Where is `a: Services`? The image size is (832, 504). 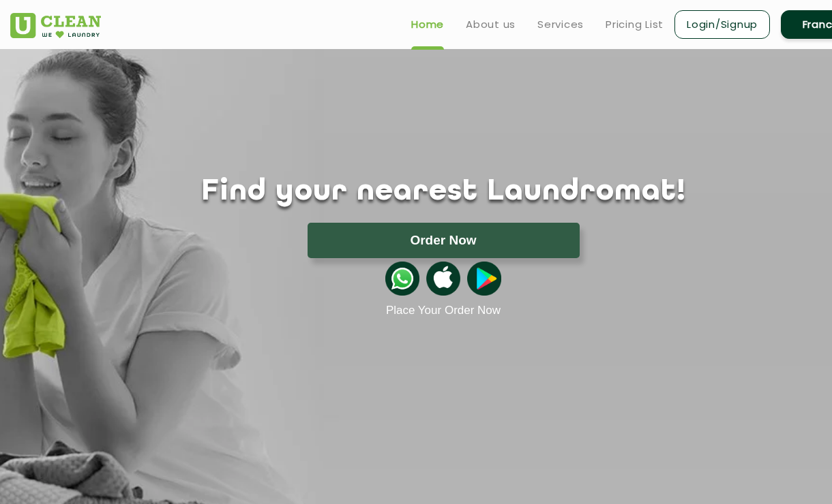
a: Services is located at coordinates (560, 24).